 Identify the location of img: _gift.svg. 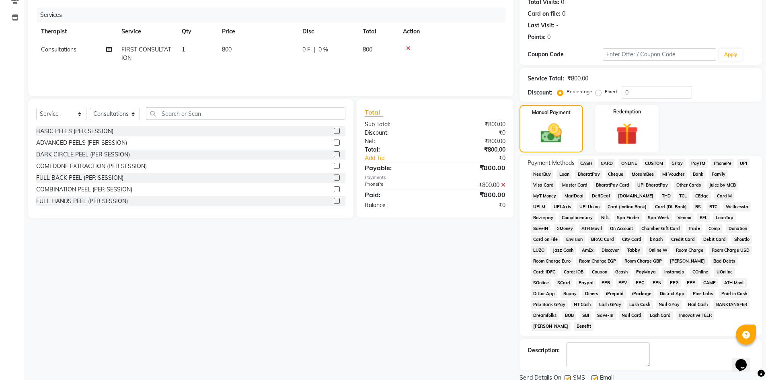
(627, 134).